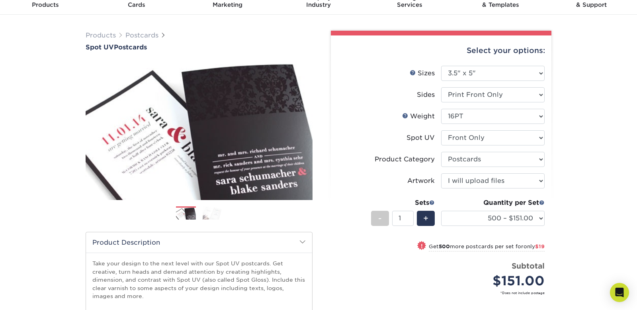  What do you see at coordinates (534, 246) in the screenshot?
I see `span: only` at bounding box center [534, 246].